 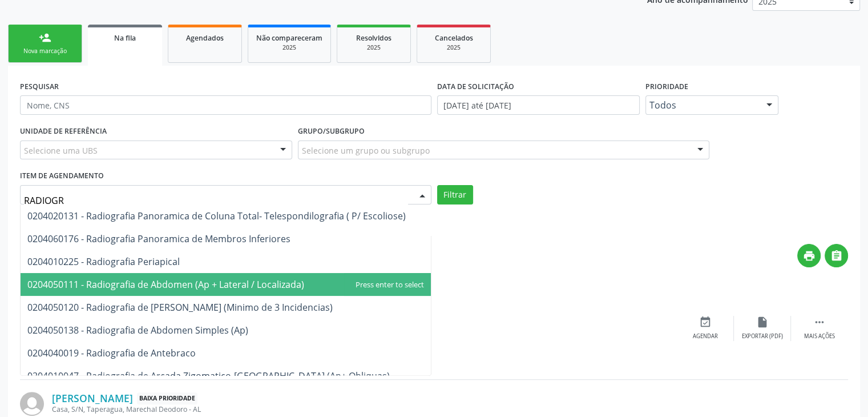 What do you see at coordinates (705, 336) in the screenshot?
I see `div: Agendar` at bounding box center [705, 336].